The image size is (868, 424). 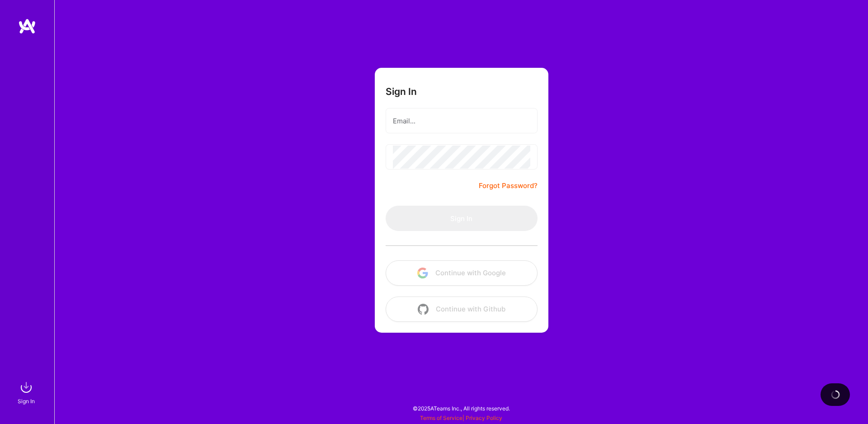 I want to click on h3: Sign In, so click(x=401, y=92).